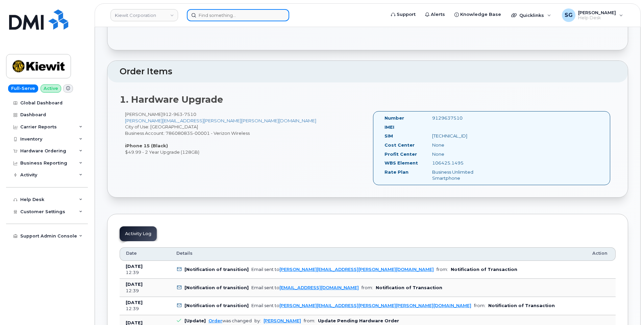 The image size is (644, 325). Describe the element at coordinates (569, 15) in the screenshot. I see `span: SG` at that location.